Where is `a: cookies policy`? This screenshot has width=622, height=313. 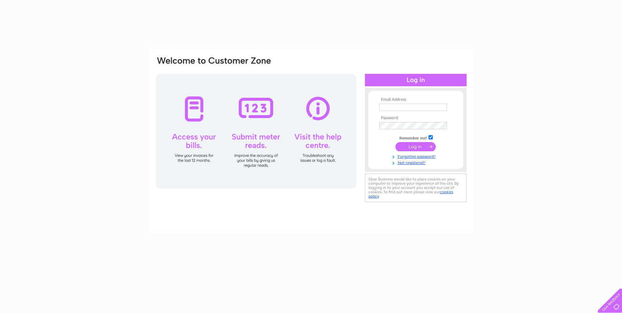
a: cookies policy is located at coordinates (411, 194).